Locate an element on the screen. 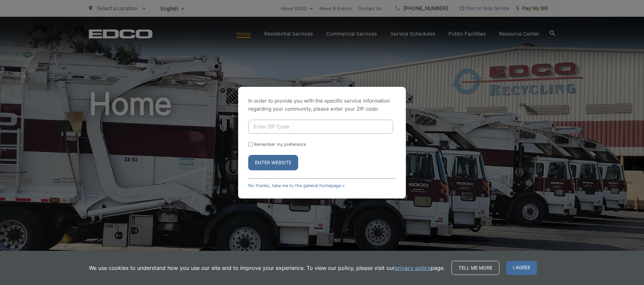 Image resolution: width=644 pixels, height=285 pixels. button: Enter Website is located at coordinates (273, 162).